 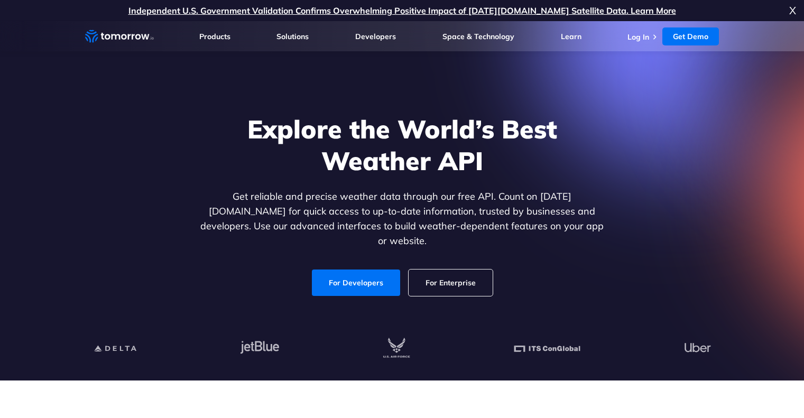 What do you see at coordinates (215, 36) in the screenshot?
I see `a: Products` at bounding box center [215, 36].